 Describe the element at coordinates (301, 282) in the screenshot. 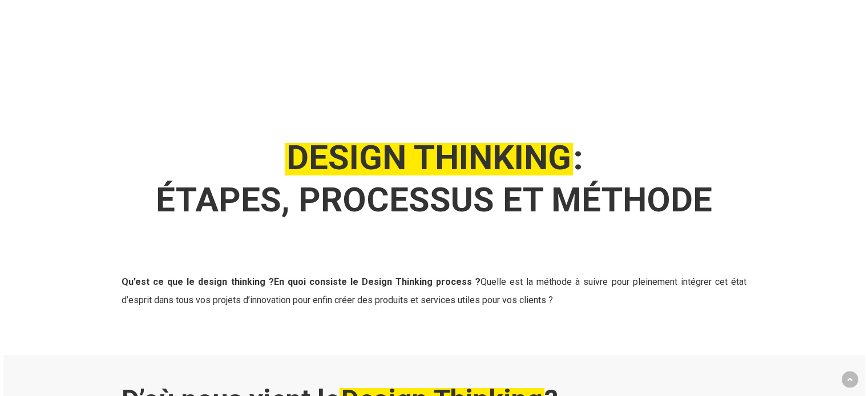

I see `strong: En quoi consiste le Design Thinking process ?` at that location.